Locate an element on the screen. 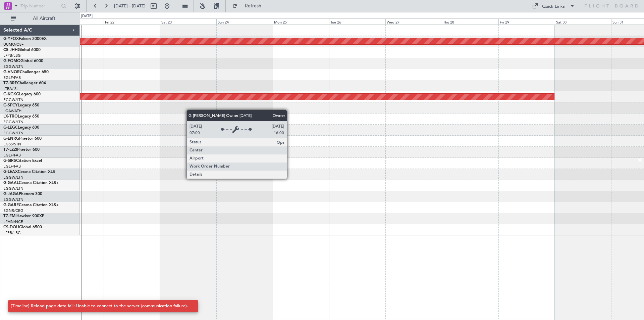 The width and height of the screenshot is (644, 320). a: CS-DOUGlobal 6500 is located at coordinates (23, 227).